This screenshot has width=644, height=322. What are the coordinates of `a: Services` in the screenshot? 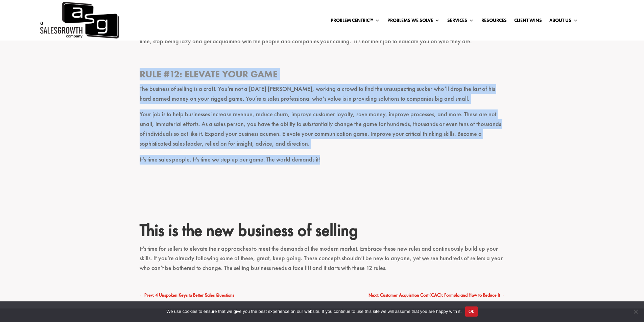 It's located at (460, 21).